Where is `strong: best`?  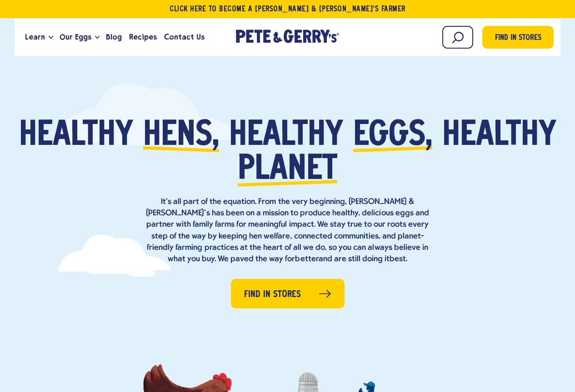 strong: best is located at coordinates (398, 259).